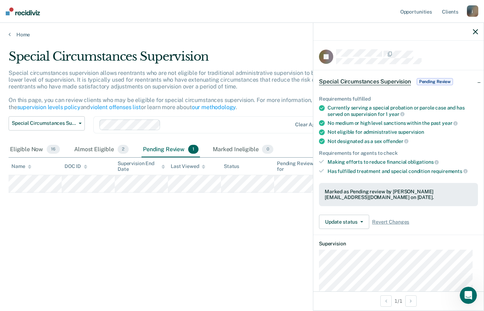  What do you see at coordinates (403, 132) in the screenshot?
I see `div: Not eligible for administrative` at bounding box center [403, 132].